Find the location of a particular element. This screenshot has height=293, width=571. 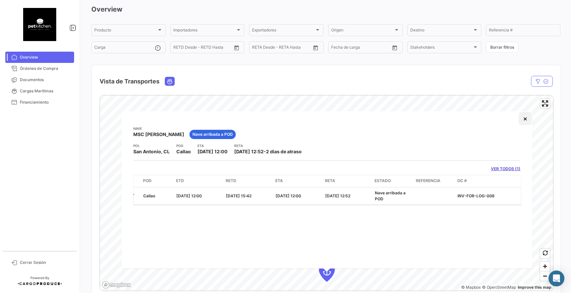

a: Financiamiento is located at coordinates (40, 102).